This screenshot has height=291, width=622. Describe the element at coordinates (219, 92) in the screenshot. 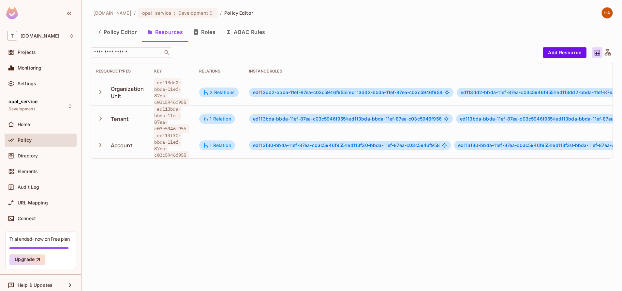

I see `div: 2 Relations` at that location.